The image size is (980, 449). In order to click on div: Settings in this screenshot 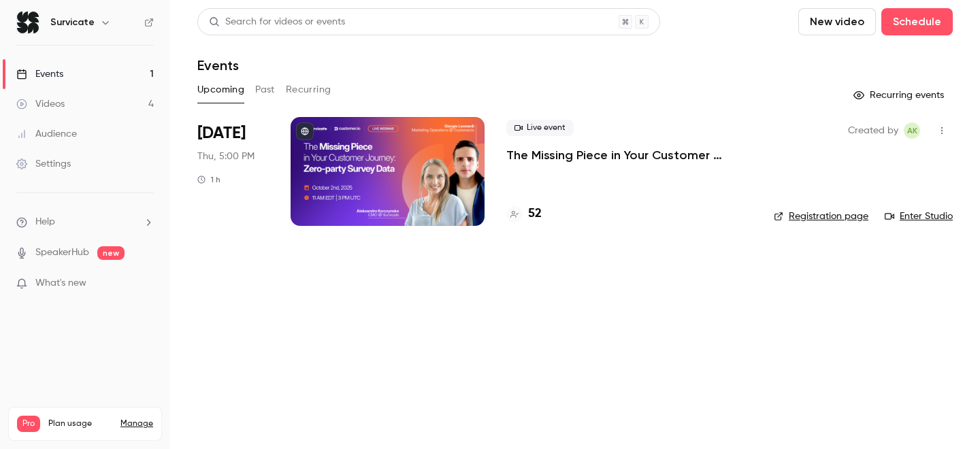, I will do `click(44, 164)`.